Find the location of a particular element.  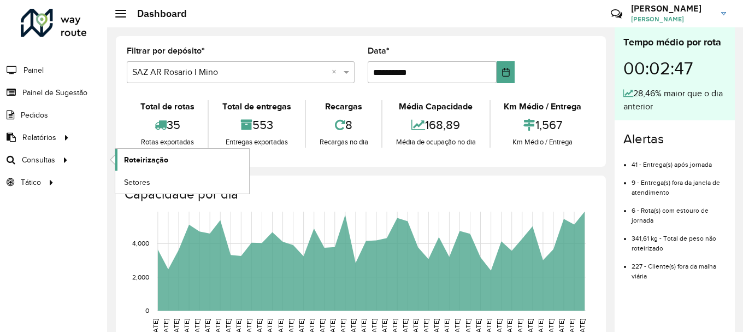

text: 2,000 is located at coordinates (140, 276).